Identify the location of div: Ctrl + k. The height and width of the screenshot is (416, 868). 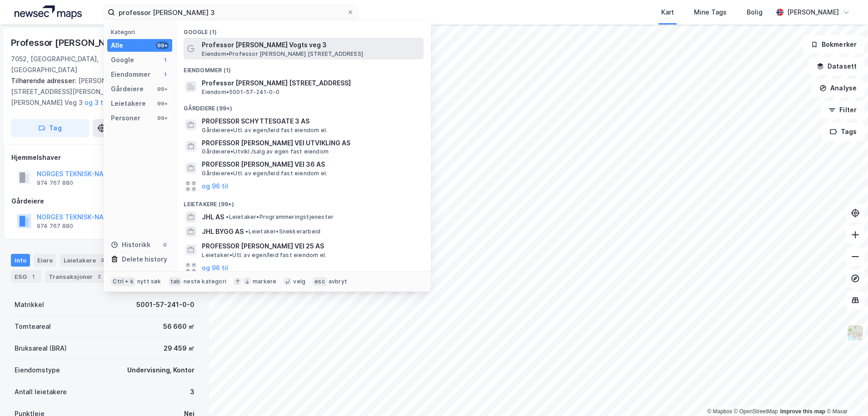
(123, 282).